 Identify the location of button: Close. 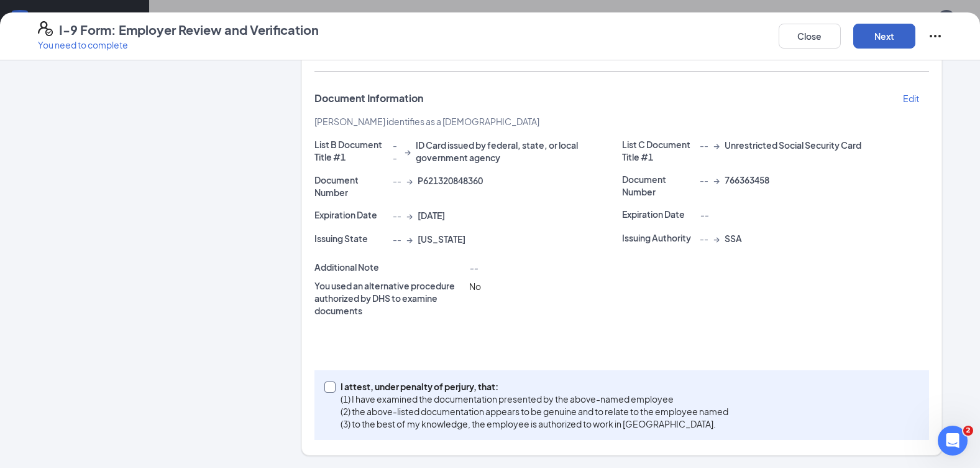
(810, 36).